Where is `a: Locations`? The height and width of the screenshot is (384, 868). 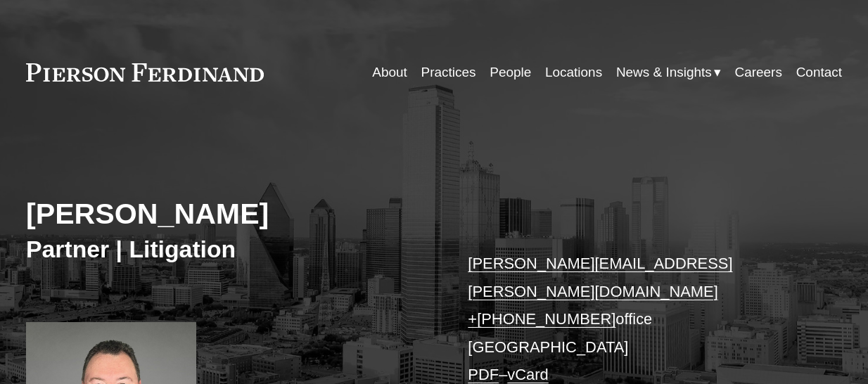 a: Locations is located at coordinates (574, 73).